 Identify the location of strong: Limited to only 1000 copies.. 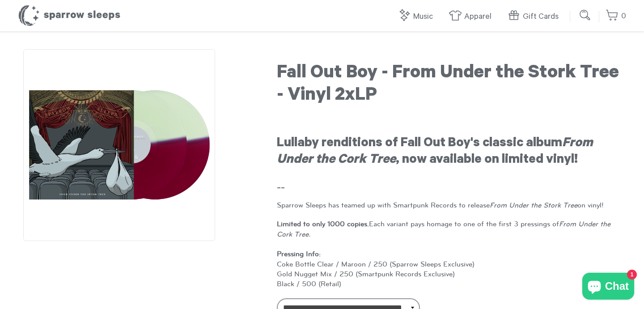
(323, 224).